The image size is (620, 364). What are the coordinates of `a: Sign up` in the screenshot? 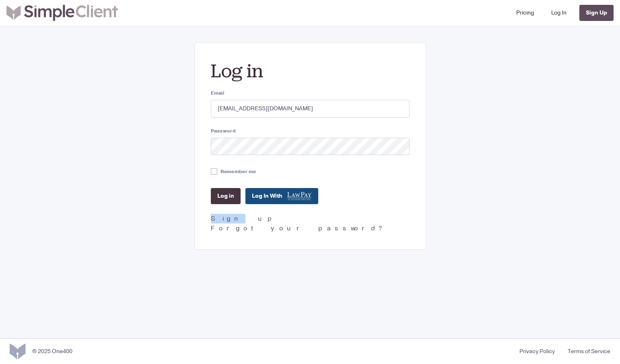 It's located at (243, 218).